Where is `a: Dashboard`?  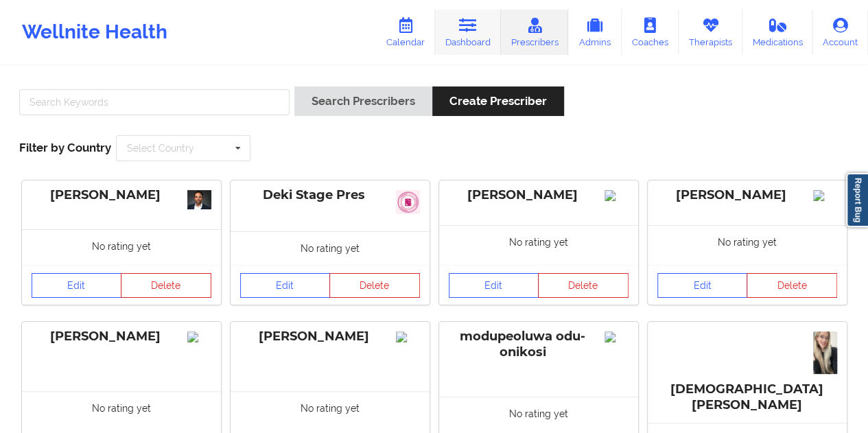 a: Dashboard is located at coordinates (467, 32).